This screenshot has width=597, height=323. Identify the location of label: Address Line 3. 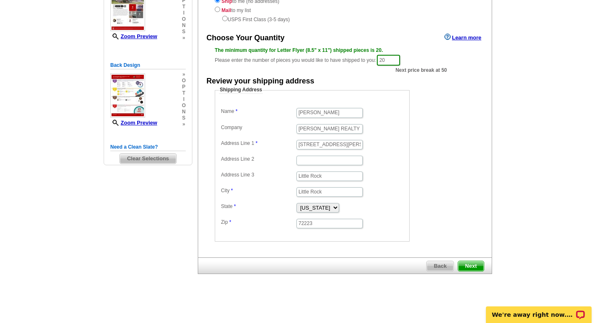
(258, 175).